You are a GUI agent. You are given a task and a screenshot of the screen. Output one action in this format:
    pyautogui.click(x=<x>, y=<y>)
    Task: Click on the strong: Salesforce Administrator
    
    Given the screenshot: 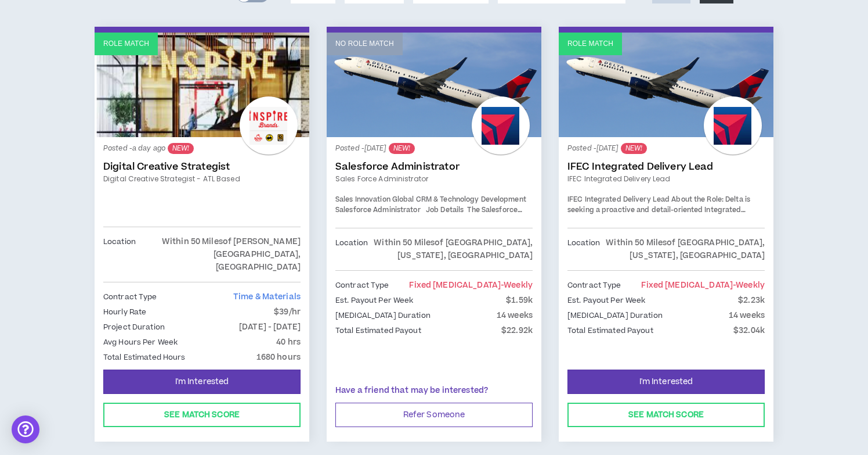 What is the action you would take?
    pyautogui.click(x=378, y=209)
    